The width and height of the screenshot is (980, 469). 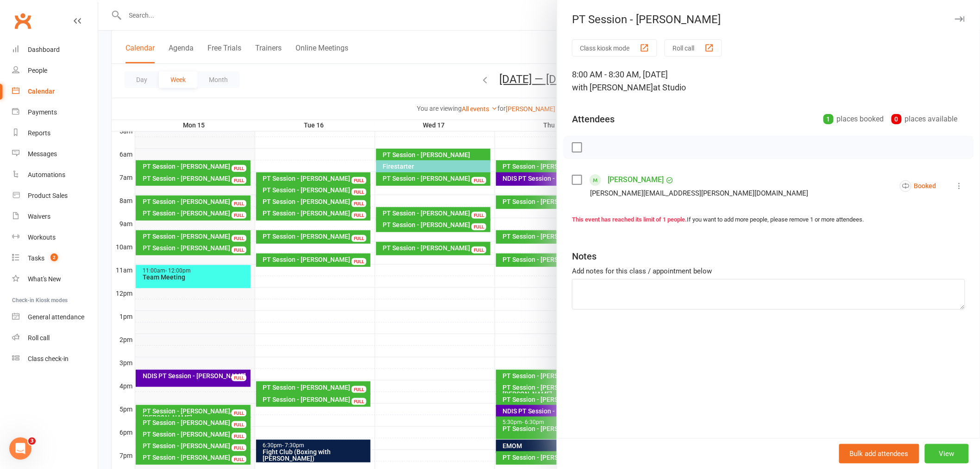 What do you see at coordinates (55, 195) in the screenshot?
I see `a: Product Sales` at bounding box center [55, 195].